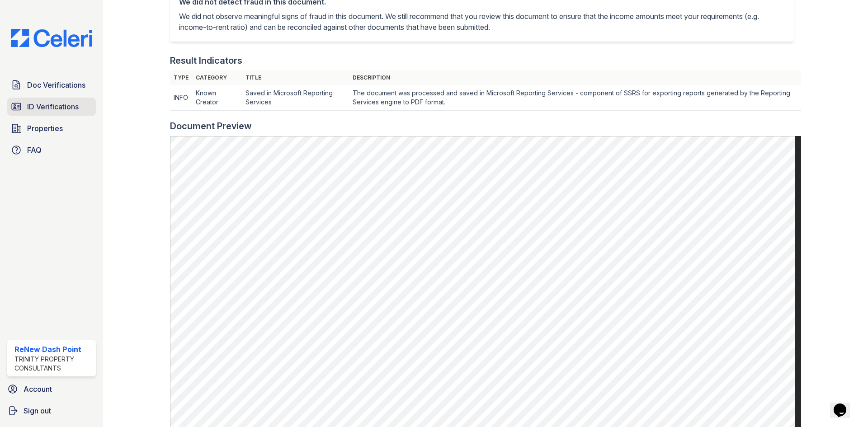  I want to click on td: Known Creator, so click(217, 97).